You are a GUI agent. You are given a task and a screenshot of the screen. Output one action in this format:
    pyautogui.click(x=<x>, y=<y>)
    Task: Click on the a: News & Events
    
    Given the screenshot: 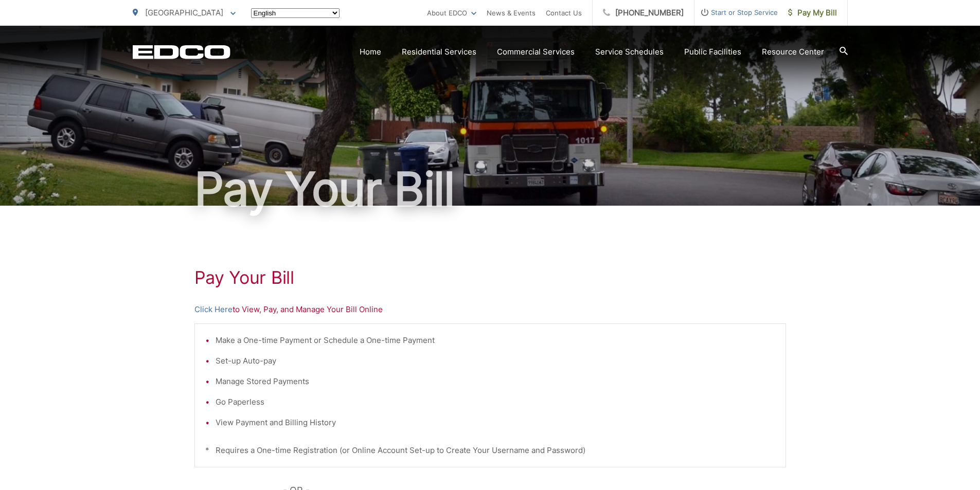 What is the action you would take?
    pyautogui.click(x=511, y=13)
    